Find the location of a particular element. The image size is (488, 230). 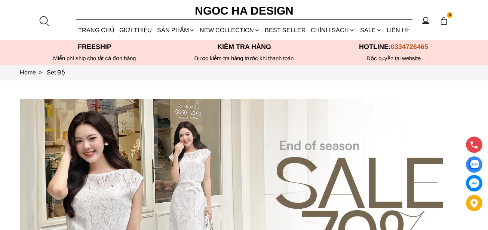

div: Miễn phí ship cho tất cả đơn hàng is located at coordinates (95, 58).